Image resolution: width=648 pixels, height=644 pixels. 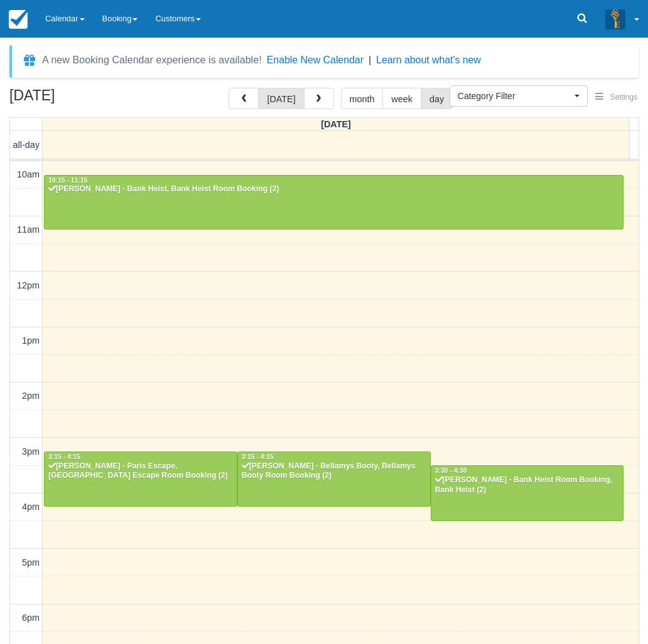 What do you see at coordinates (29, 285) in the screenshot?
I see `span: 12pm` at bounding box center [29, 285].